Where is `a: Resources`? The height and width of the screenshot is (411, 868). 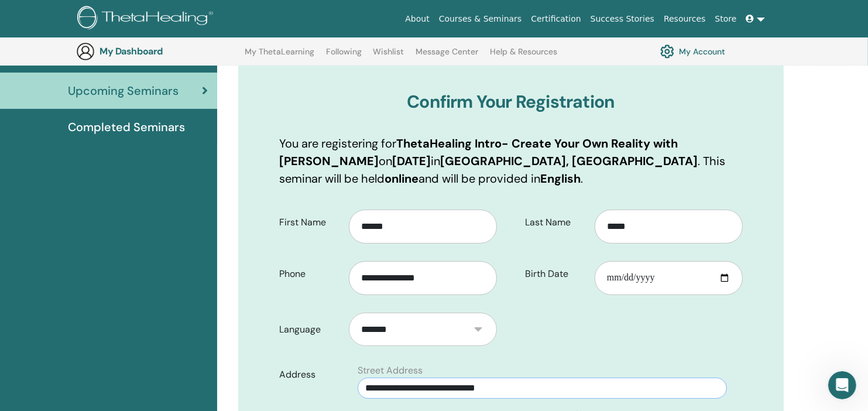
a: Resources is located at coordinates (685, 19).